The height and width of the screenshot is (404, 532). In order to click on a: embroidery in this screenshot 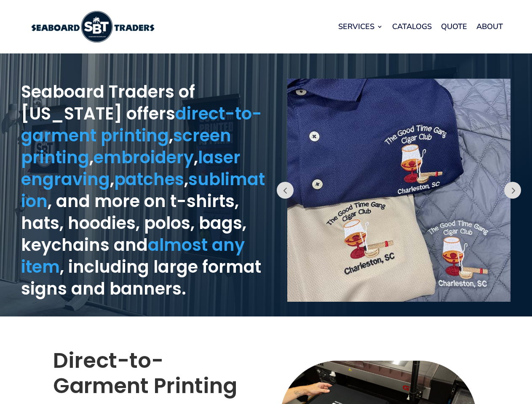, I will do `click(143, 157)`.